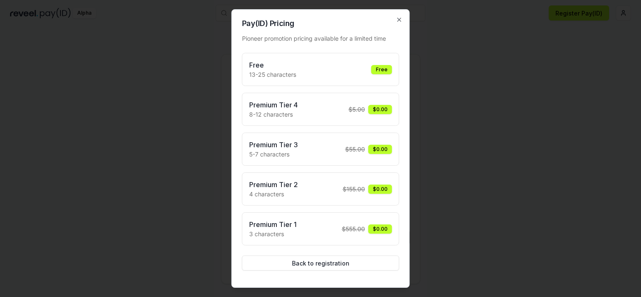 The height and width of the screenshot is (297, 641). I want to click on div: Pioneer promotion pricing available for a limited time, so click(320, 38).